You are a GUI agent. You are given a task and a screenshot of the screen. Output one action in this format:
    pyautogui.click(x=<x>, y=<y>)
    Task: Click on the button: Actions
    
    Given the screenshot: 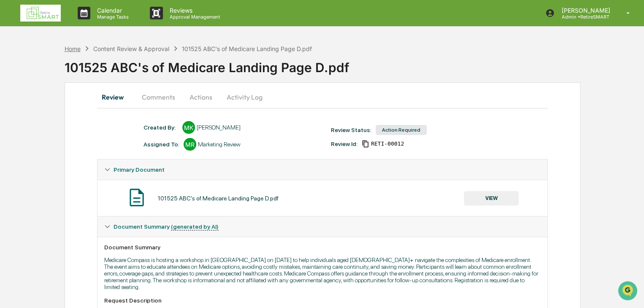 What is the action you would take?
    pyautogui.click(x=201, y=97)
    